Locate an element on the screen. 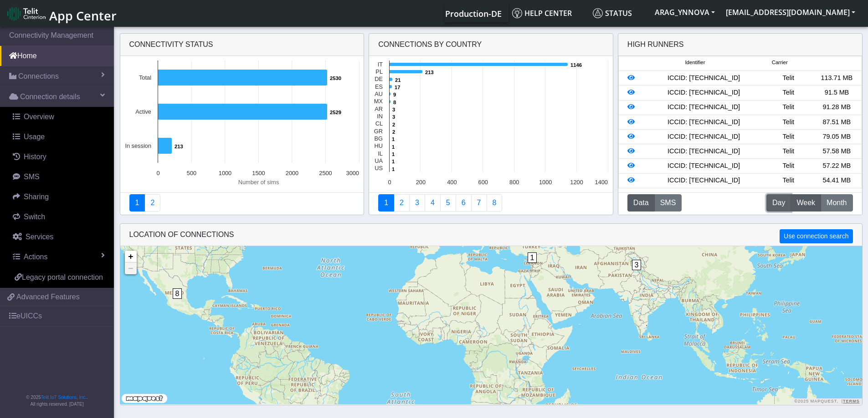 This screenshot has width=868, height=418. div: 91.5 MB is located at coordinates (836, 93).